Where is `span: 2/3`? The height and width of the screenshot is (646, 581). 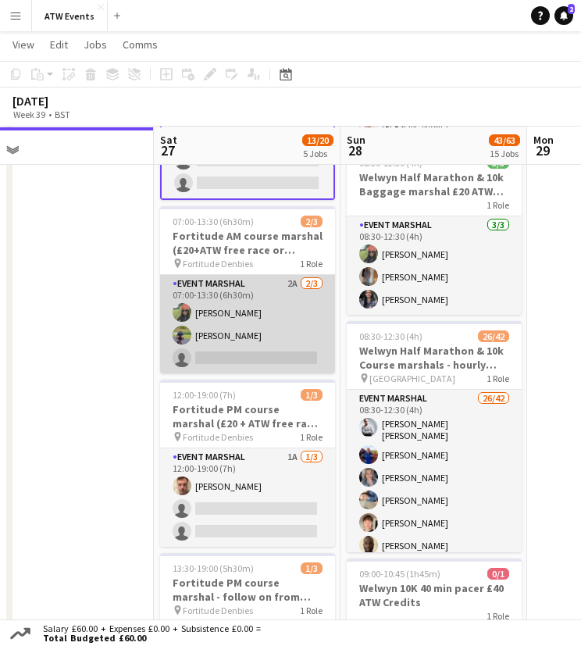 span: 2/3 is located at coordinates (312, 221).